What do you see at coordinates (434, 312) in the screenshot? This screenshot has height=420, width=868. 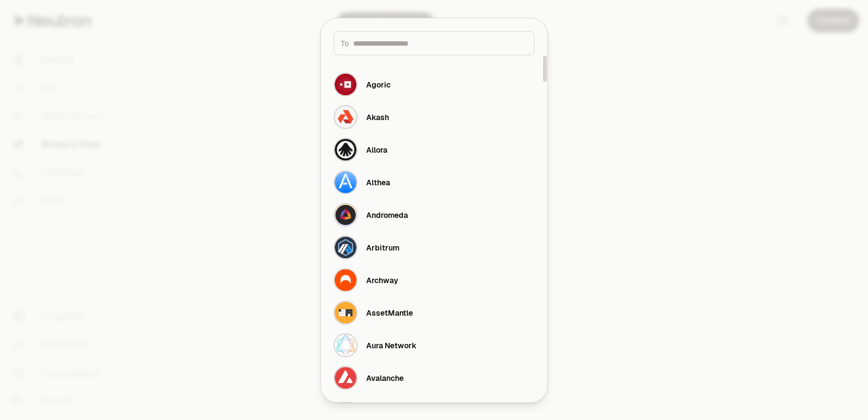 I see `button: AssetMantle LogoAssetMantle` at bounding box center [434, 312].